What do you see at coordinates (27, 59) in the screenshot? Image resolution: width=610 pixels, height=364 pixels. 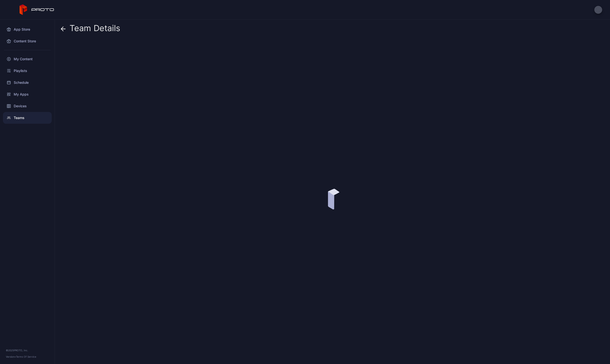 I see `div: My Content` at bounding box center [27, 59].